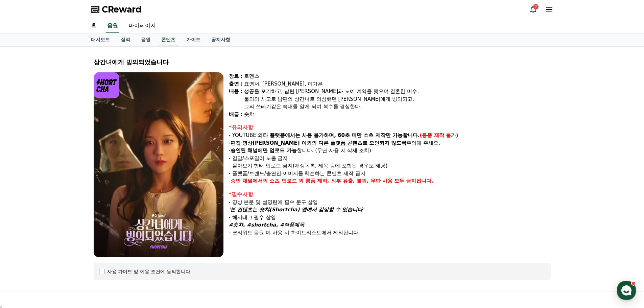  What do you see at coordinates (535, 6) in the screenshot?
I see `div: 2` at bounding box center [535, 6].